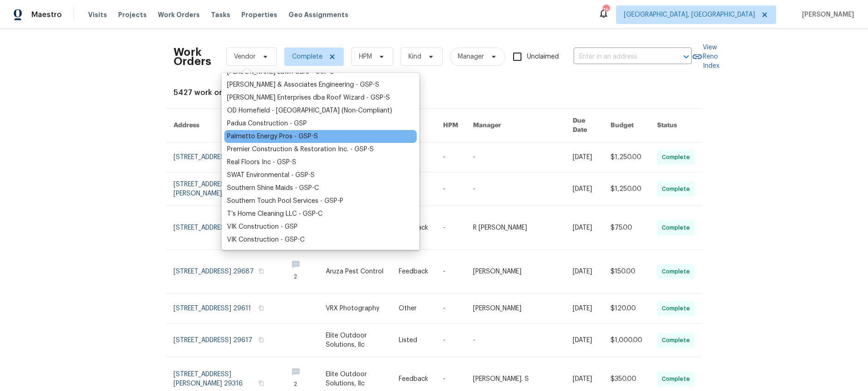  Describe the element at coordinates (706, 57) in the screenshot. I see `div: View Reno Index` at that location.